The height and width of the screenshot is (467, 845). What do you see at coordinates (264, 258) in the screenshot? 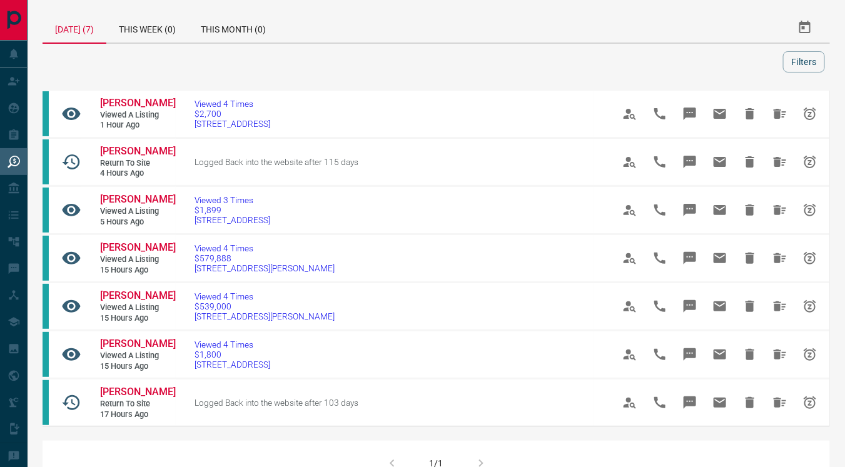
I see `span: $579,888` at bounding box center [264, 258].